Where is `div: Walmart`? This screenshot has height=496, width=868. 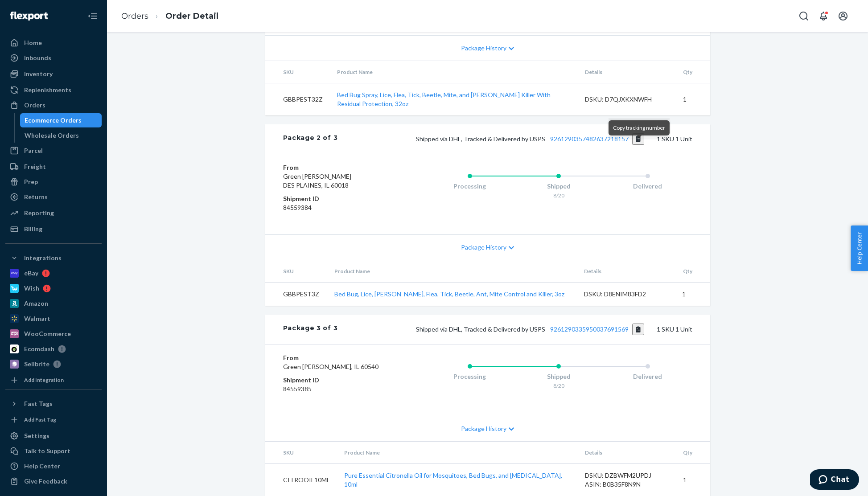 div: Walmart is located at coordinates (37, 318).